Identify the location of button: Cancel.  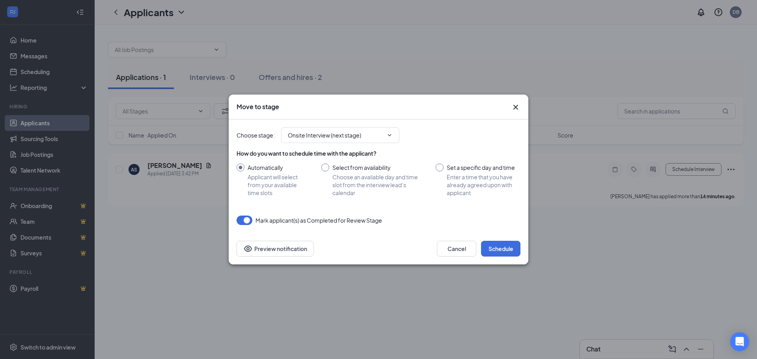
(456, 249).